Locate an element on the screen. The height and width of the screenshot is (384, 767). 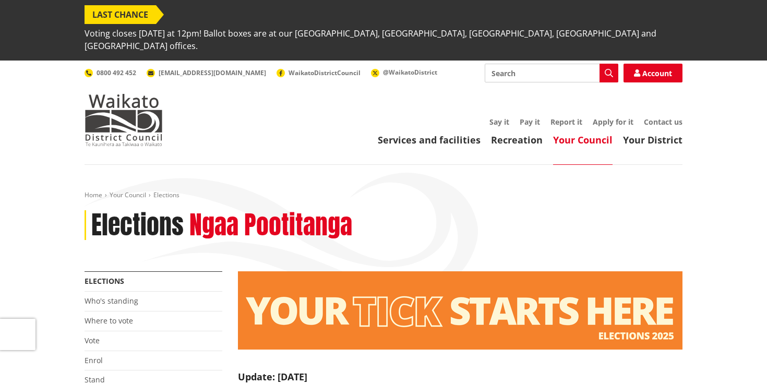
a: Elections is located at coordinates (104, 281).